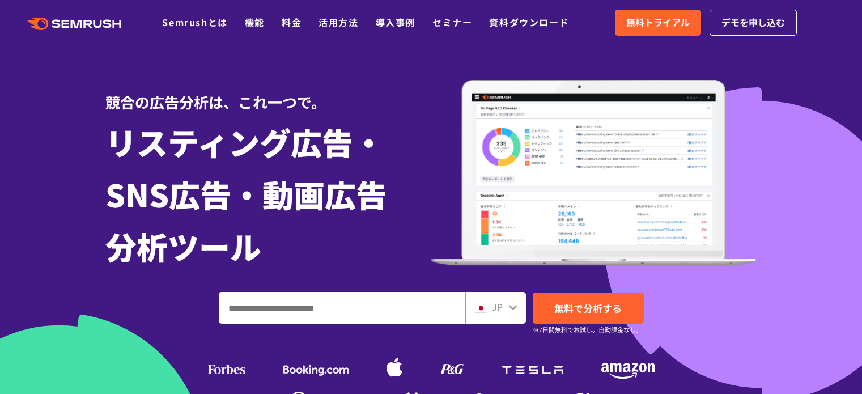 The width and height of the screenshot is (862, 394). What do you see at coordinates (658, 23) in the screenshot?
I see `span: 無料トライアル` at bounding box center [658, 23].